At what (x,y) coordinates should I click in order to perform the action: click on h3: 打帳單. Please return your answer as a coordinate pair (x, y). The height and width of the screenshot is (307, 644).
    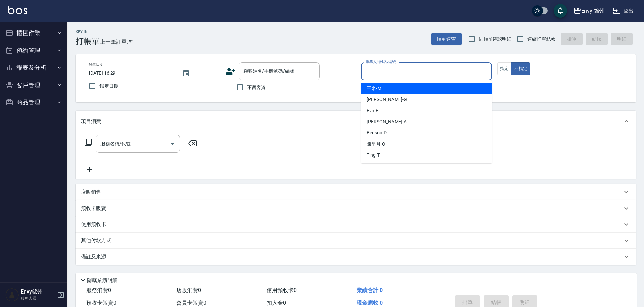
    Looking at the image, I should click on (88, 41).